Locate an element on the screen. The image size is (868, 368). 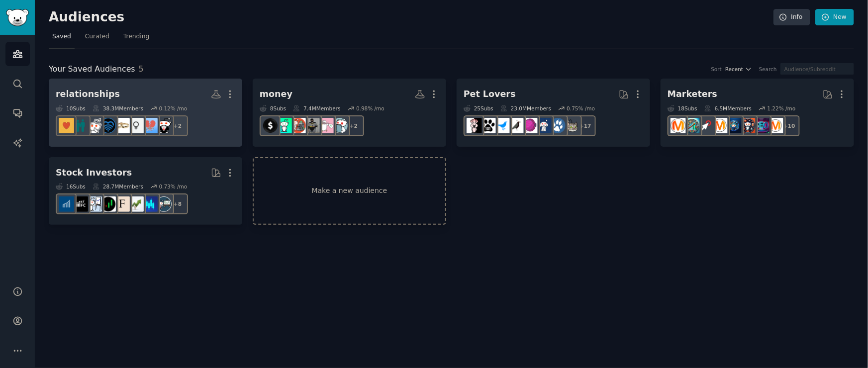
img: SEO is located at coordinates (762, 126).